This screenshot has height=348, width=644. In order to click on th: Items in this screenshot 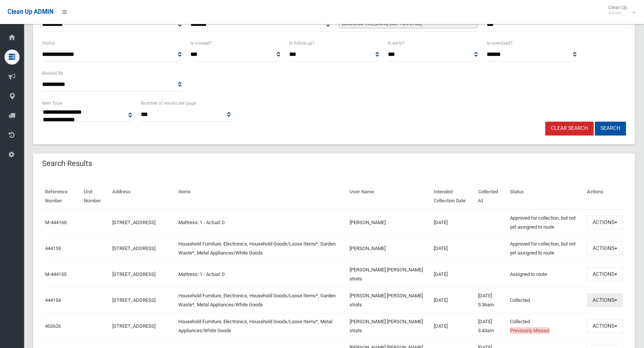, I will do `click(261, 196)`.